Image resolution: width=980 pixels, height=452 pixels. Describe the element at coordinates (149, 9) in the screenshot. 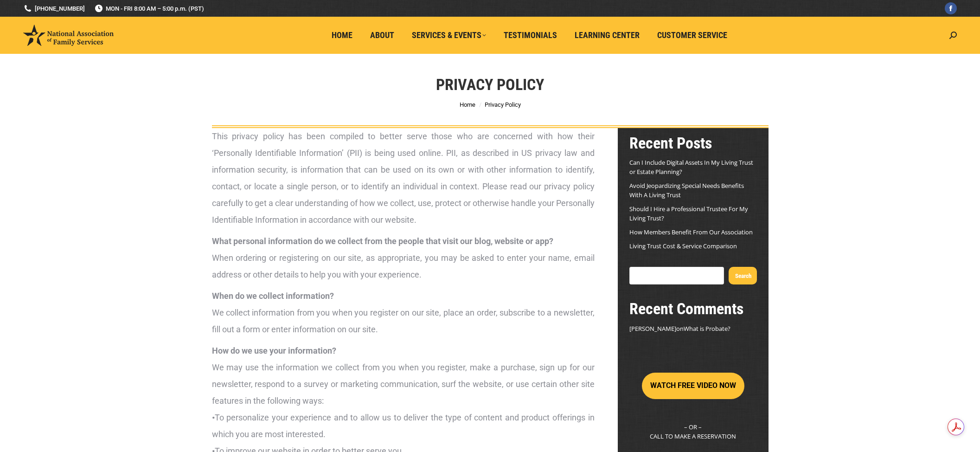

I see `span: MON - FRI 8:00 AM – 5:00 p.m. (PST)` at that location.